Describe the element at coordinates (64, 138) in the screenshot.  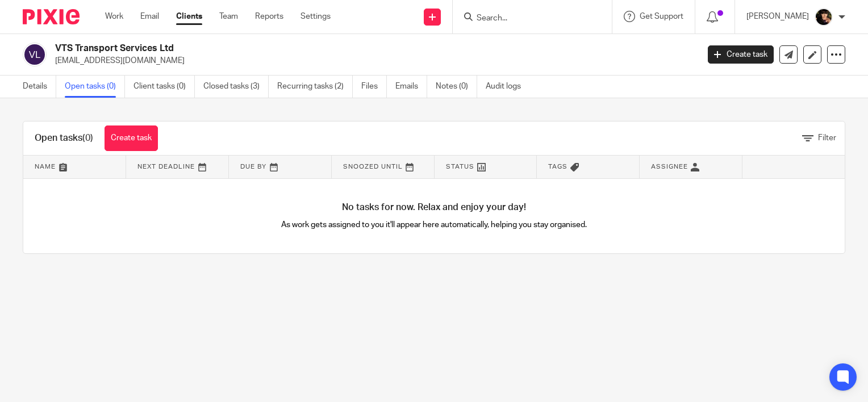
I see `h1: Open tasks` at that location.